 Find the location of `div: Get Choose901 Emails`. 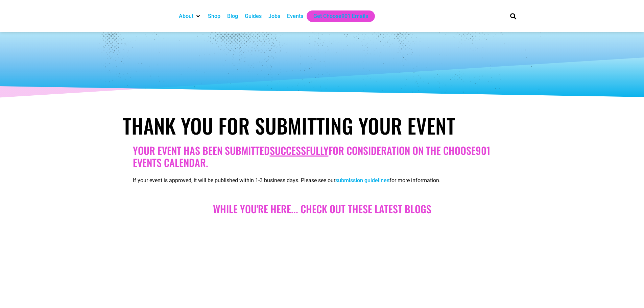

div: Get Choose901 Emails is located at coordinates (341, 16).